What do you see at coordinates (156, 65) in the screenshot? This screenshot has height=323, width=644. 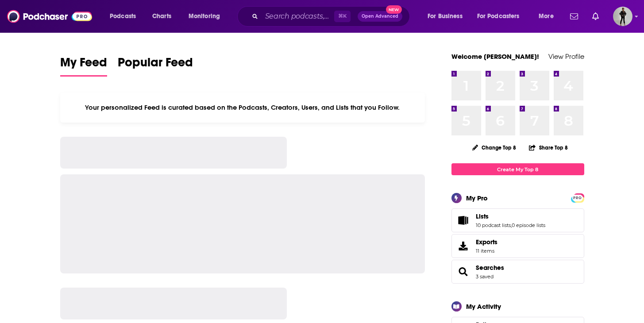 I see `a: Popular Feed` at bounding box center [156, 65].